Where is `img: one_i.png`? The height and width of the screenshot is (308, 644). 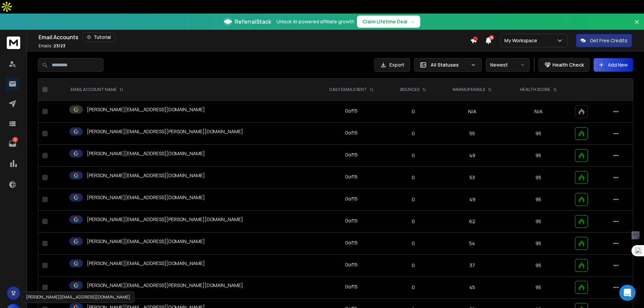 img: one_i.png is located at coordinates (638, 250).